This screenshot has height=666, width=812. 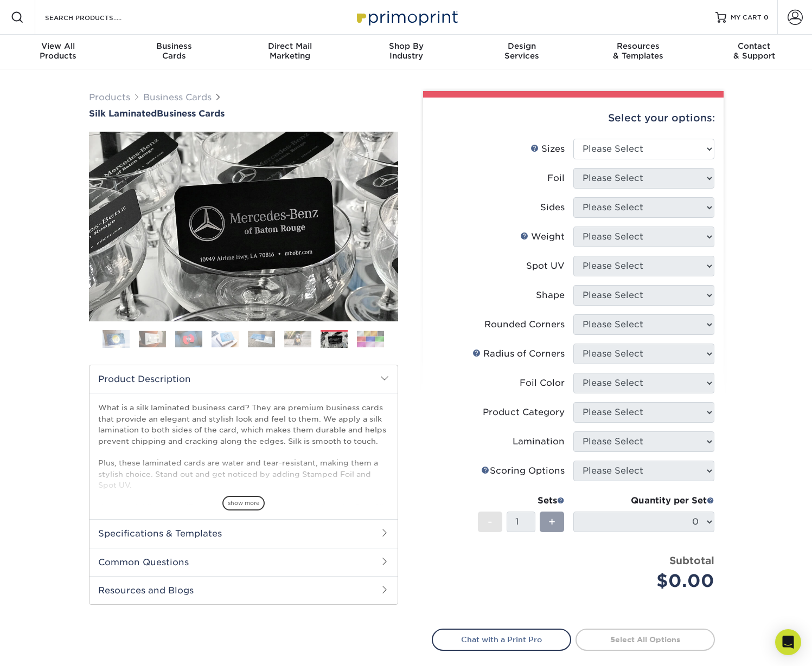 What do you see at coordinates (334, 340) in the screenshot?
I see `img: Business Cards 07` at bounding box center [334, 340].